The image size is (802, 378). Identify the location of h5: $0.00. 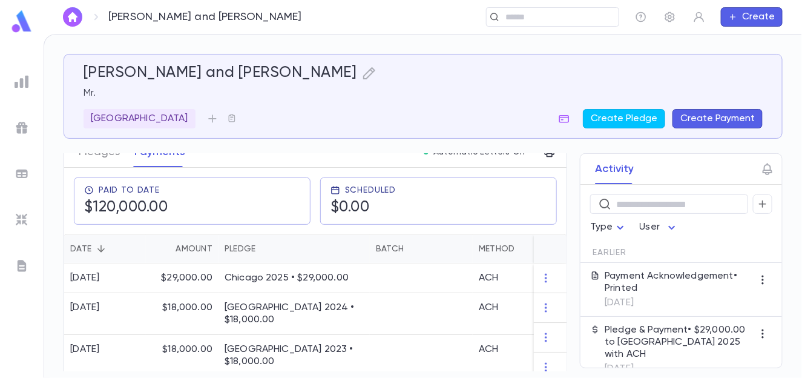
(363, 208).